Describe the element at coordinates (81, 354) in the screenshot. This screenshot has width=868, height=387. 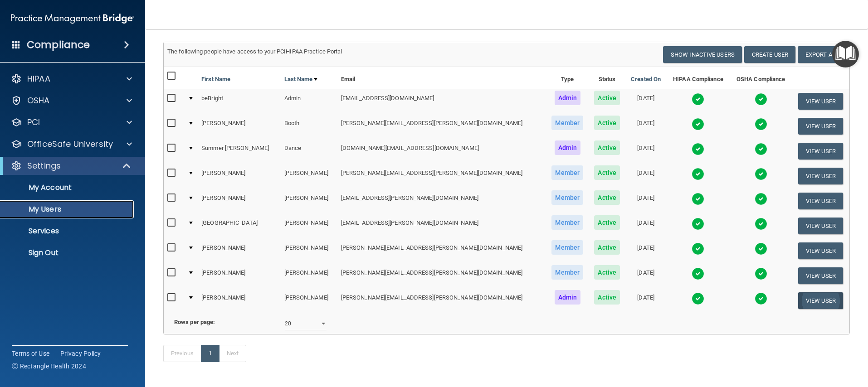
I see `a: Privacy Policy` at that location.